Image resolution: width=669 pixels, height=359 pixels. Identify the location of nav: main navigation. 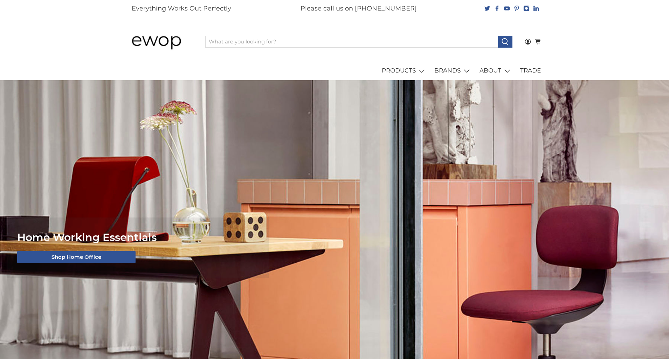
(335, 71).